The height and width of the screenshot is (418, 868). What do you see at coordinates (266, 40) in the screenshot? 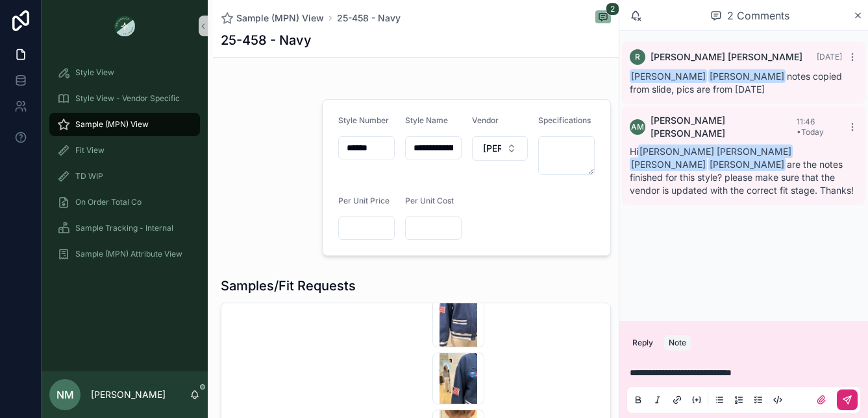
I see `h1: 25-458 - Navy` at bounding box center [266, 40].